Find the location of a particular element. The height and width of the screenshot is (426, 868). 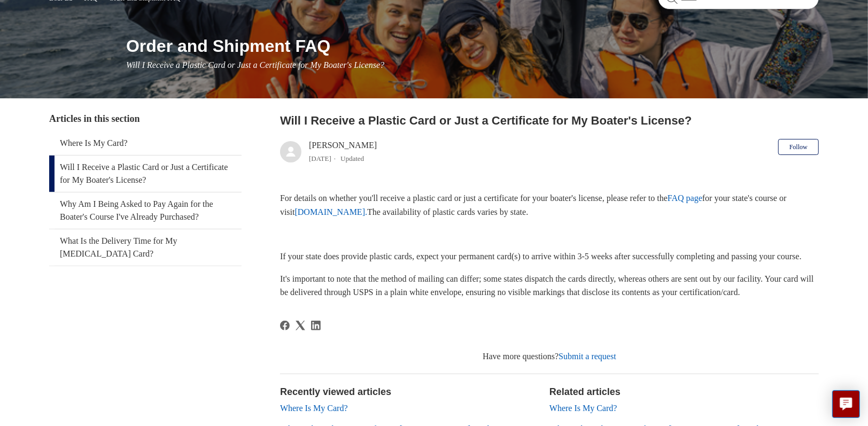

a: Why Am I Being Asked to Pay Again for the Boater's Course I've Already Purchased? is located at coordinates (145, 211).